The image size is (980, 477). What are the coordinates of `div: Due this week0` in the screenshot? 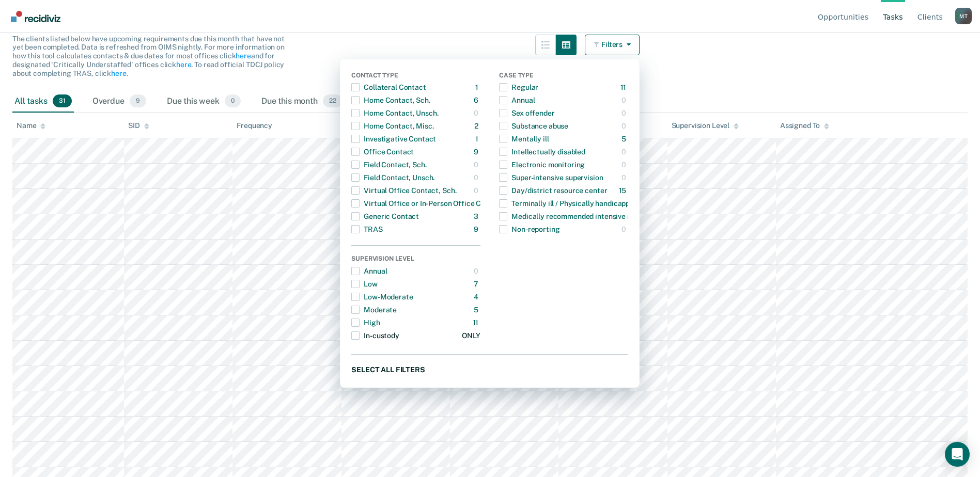 It's located at (203, 102).